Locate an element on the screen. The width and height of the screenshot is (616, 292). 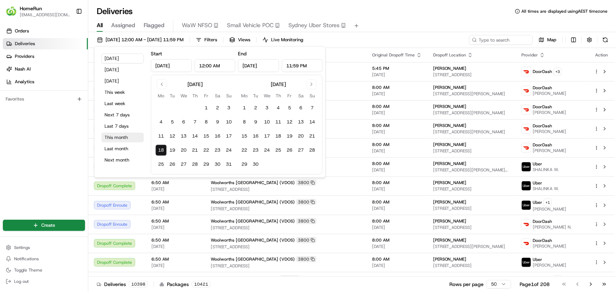
button: 16 is located at coordinates (255, 136).